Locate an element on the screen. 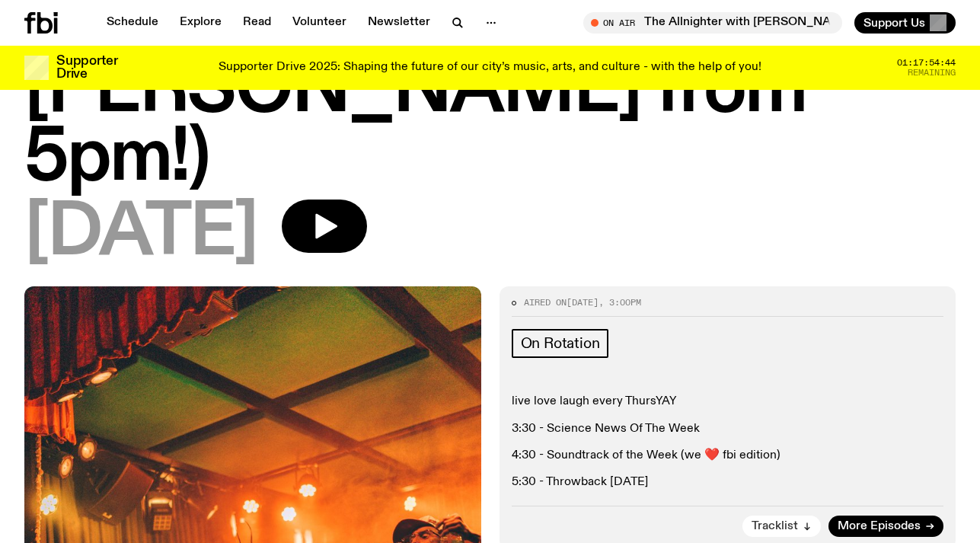  span: Aired on is located at coordinates (545, 302).